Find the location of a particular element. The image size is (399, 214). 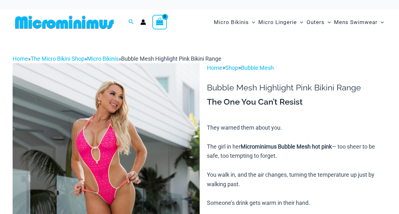

a: Micro BikinisMenu ToggleMenu Toggle is located at coordinates (234, 22).